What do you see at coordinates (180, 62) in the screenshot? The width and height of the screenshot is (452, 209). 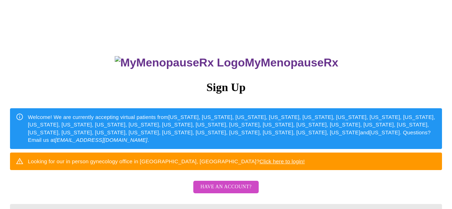 I see `img: MyMenopauseRx Logo` at bounding box center [180, 62].